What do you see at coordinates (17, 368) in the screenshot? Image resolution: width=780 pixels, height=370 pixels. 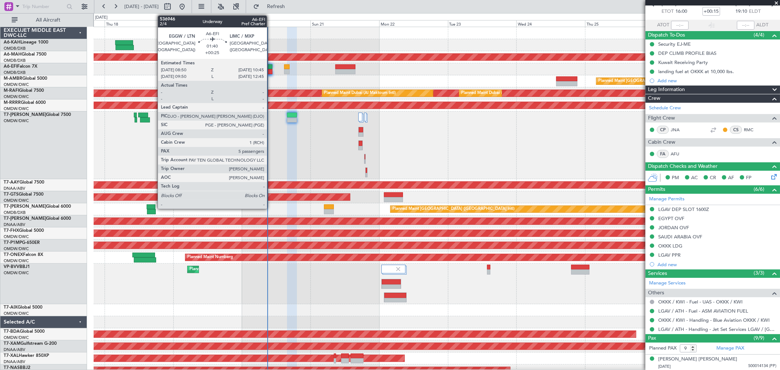 I see `a: T7-NASBBJ2` at bounding box center [17, 368].